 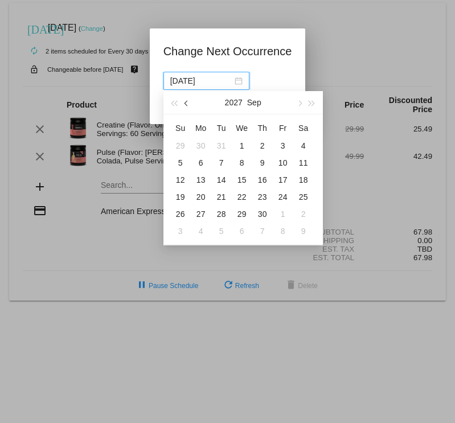 What do you see at coordinates (181, 180) in the screenshot?
I see `td: 9/12/2027` at bounding box center [181, 180].